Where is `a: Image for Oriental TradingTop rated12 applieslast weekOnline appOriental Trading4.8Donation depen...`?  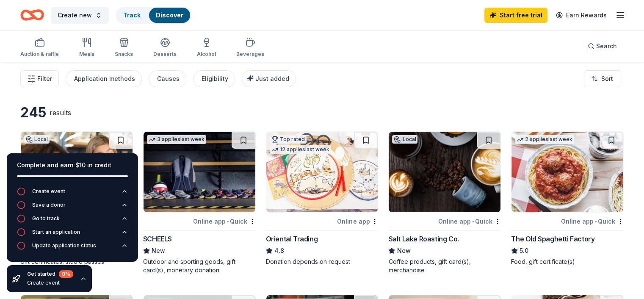
a: Image for Oriental TradingTop rated12 applieslast weekOnline appOriental Trading4.8Donation depen... is located at coordinates (322, 198).